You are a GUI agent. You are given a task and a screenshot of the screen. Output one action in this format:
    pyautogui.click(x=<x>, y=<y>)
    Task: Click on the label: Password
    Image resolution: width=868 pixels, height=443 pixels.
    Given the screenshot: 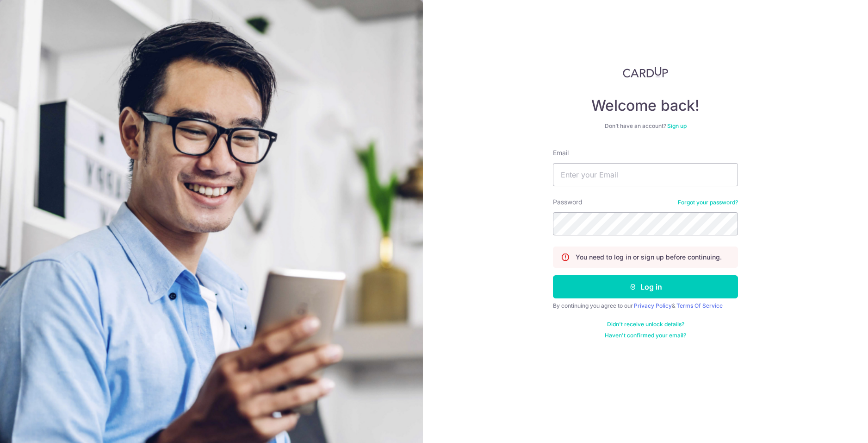 What is the action you would take?
    pyautogui.click(x=568, y=202)
    